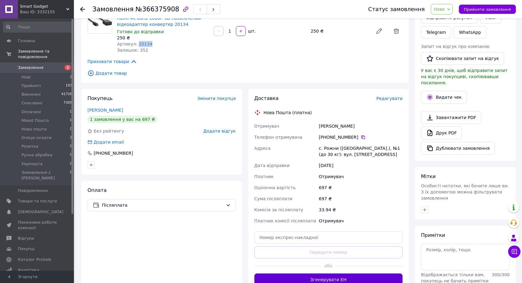 This screenshot has height=283, width=522. Describe the element at coordinates (36, 138) in the screenshot. I see `span: Очікує оплати` at that location.